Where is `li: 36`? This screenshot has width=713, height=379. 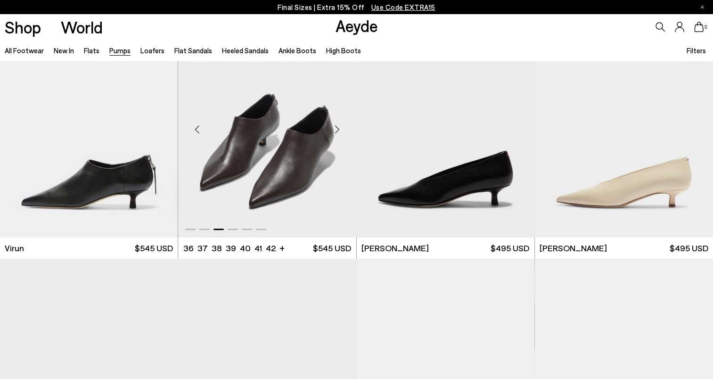 li: 36 is located at coordinates (188, 248).